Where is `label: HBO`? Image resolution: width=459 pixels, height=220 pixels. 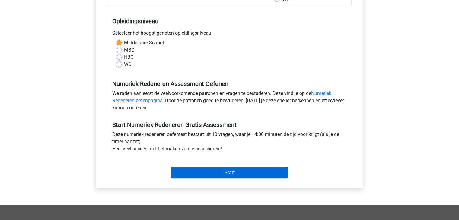
label: HBO is located at coordinates (129, 57).